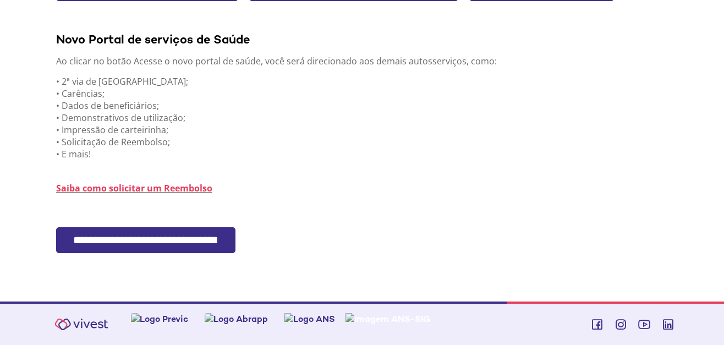 This screenshot has width=724, height=345. Describe the element at coordinates (367, 254) in the screenshot. I see `section: <span lang="pt-BR" dir="ltr">FacPlanPortlet - SSO Fácil</span>` at that location.